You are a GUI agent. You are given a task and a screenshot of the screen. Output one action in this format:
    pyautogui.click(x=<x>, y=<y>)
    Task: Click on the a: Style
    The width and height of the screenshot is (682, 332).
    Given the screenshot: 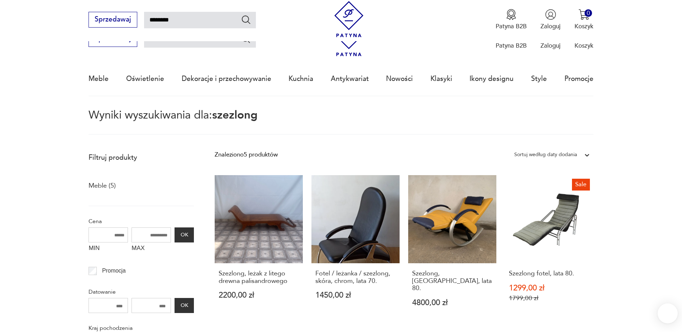 What is the action you would take?
    pyautogui.click(x=539, y=79)
    